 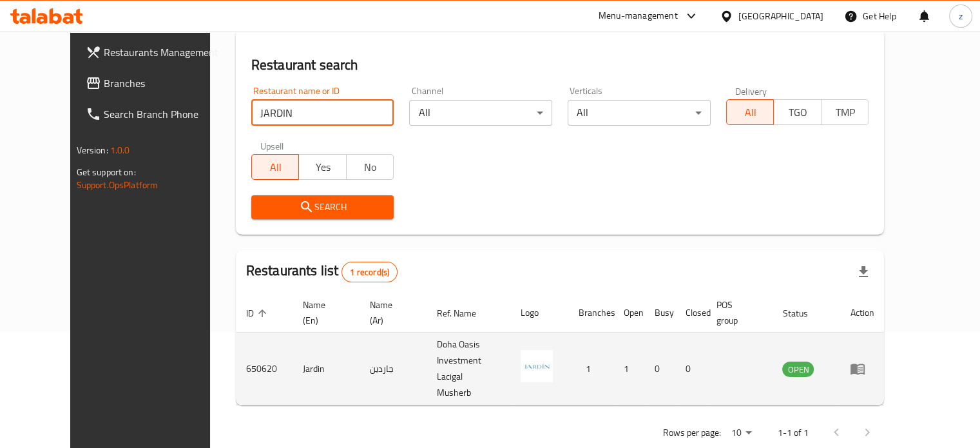 What do you see at coordinates (638, 16) in the screenshot?
I see `div: Menu-management` at bounding box center [638, 16].